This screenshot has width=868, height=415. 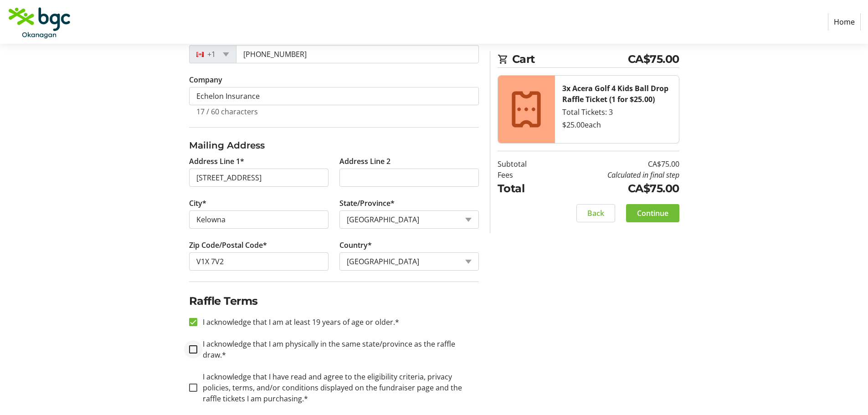 I want to click on img: BGC Okanagan's Logo, so click(x=39, y=22).